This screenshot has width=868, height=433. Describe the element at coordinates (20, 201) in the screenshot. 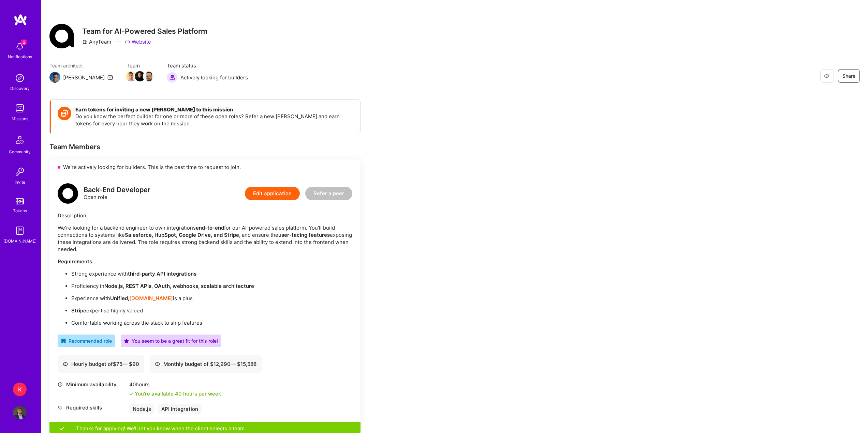

I see `img: tokens` at that location.